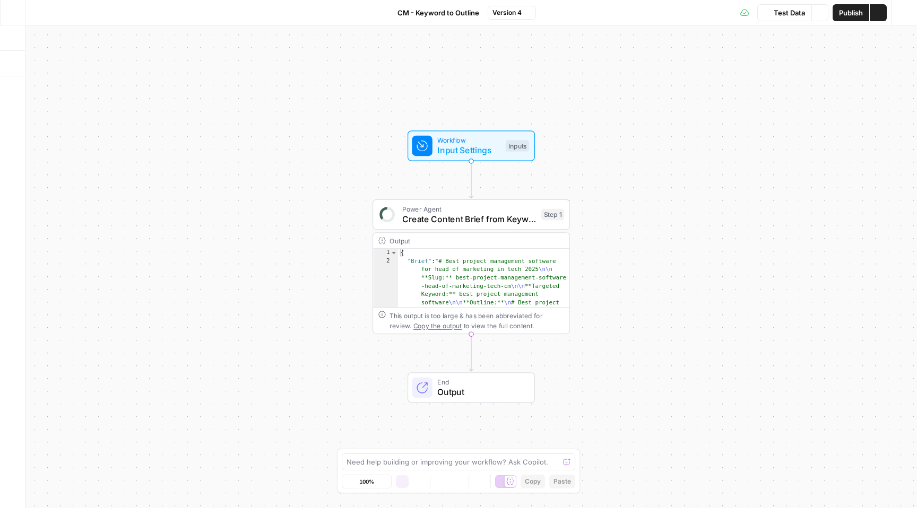  What do you see at coordinates (784, 13) in the screenshot?
I see `button: Test Data` at bounding box center [784, 13].